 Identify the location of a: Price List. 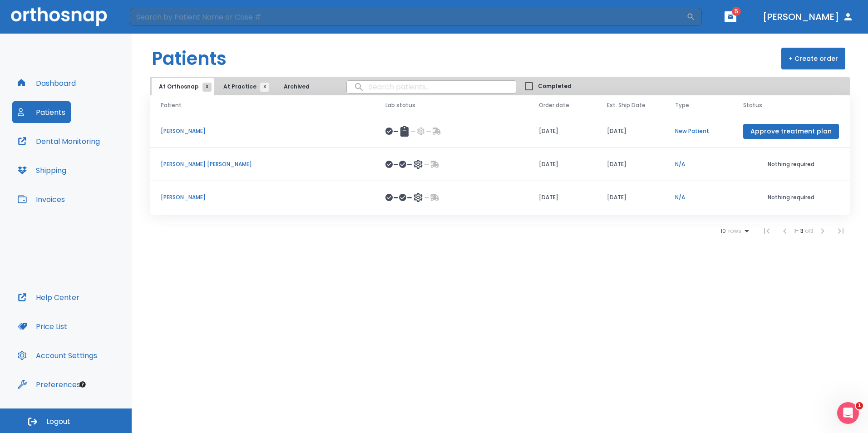
(42, 327).